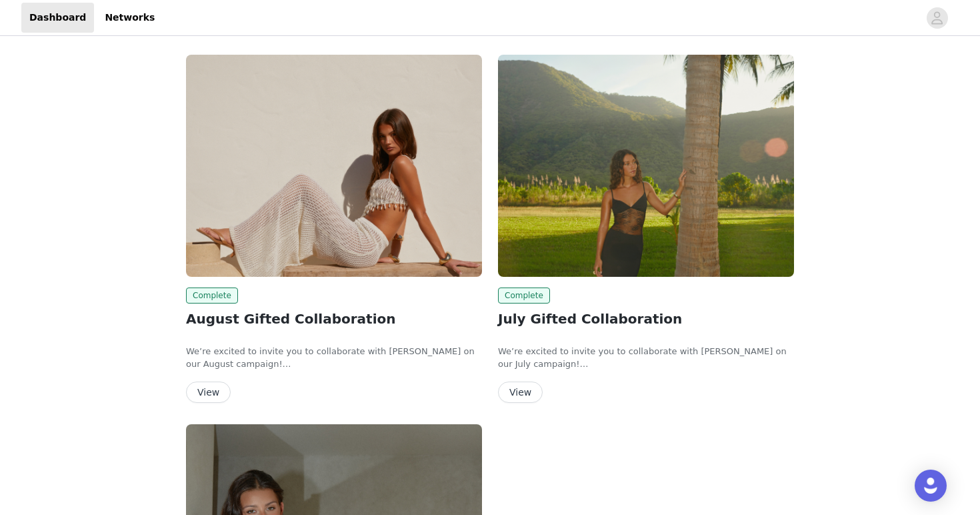 This screenshot has width=980, height=515. What do you see at coordinates (334, 319) in the screenshot?
I see `h2: August Gifted Collaboration` at bounding box center [334, 319].